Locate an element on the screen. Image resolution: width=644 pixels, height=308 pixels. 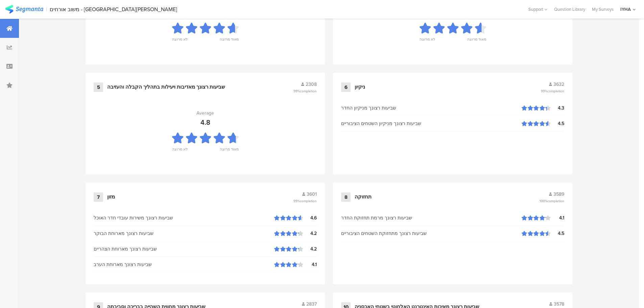
span: 3632 is located at coordinates (559, 84).